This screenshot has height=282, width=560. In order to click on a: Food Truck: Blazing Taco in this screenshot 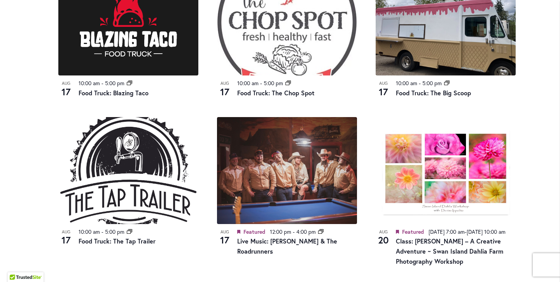, I will do `click(114, 93)`.